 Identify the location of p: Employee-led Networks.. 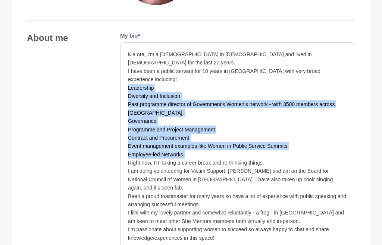
(237, 155).